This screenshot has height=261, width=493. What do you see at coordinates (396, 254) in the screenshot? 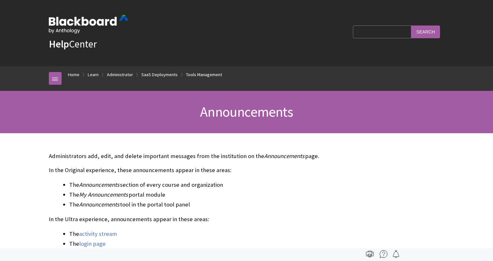
I see `img: Follow this page` at bounding box center [396, 254].